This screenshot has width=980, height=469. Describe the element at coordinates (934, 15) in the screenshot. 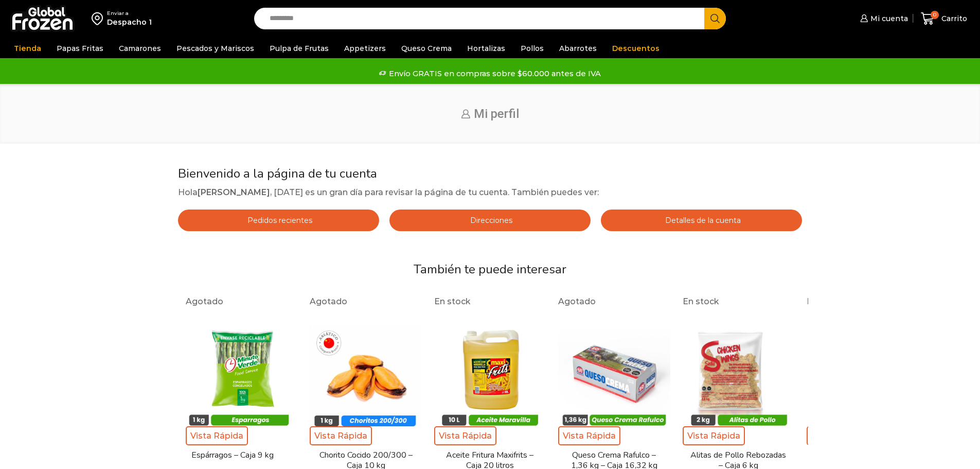

I see `span: 0` at that location.